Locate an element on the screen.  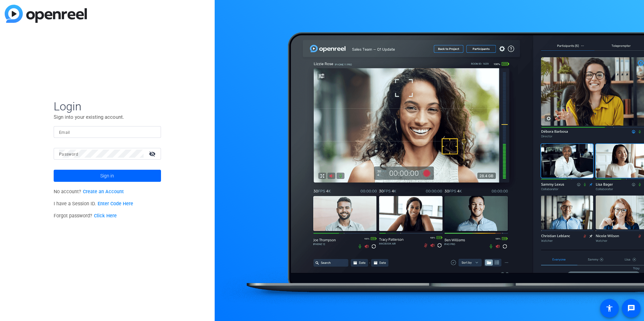
p: Sign into your existing account. is located at coordinates (107, 117).